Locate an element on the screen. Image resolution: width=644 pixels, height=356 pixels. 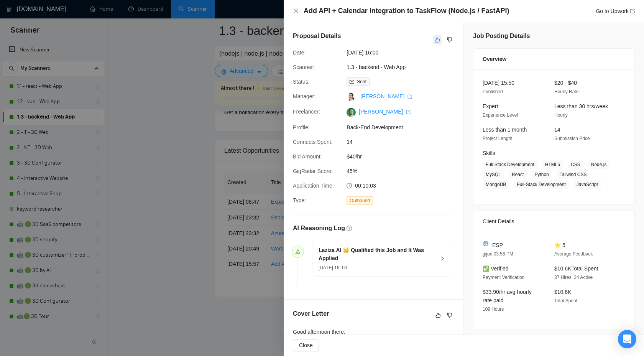
span: ⭐ 5 is located at coordinates (560, 245).